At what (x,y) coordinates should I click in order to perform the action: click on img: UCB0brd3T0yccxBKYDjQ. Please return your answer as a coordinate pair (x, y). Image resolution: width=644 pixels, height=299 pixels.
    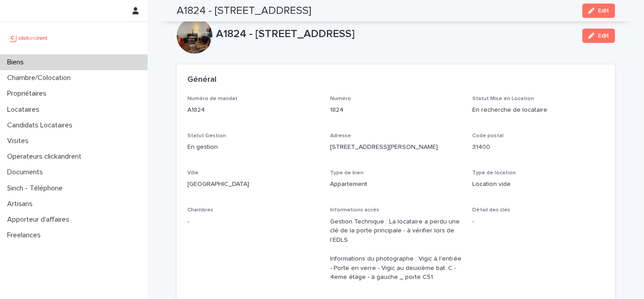
    Looking at the image, I should click on (28, 38).